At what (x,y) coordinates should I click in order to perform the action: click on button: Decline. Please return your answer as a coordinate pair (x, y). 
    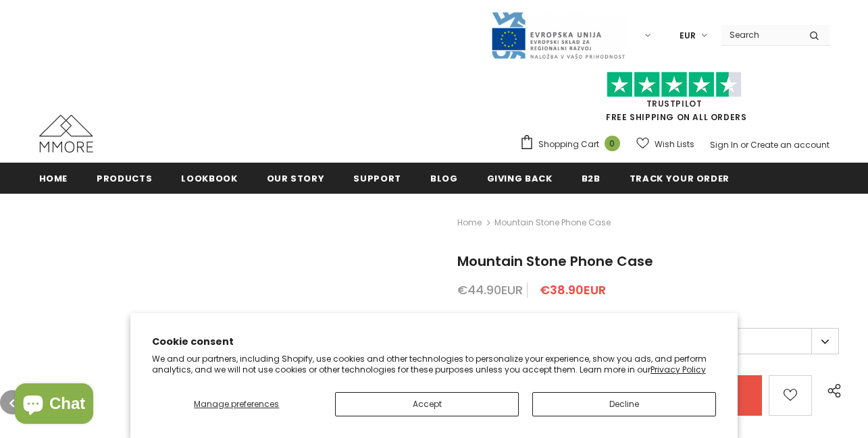
    Looking at the image, I should click on (624, 404).